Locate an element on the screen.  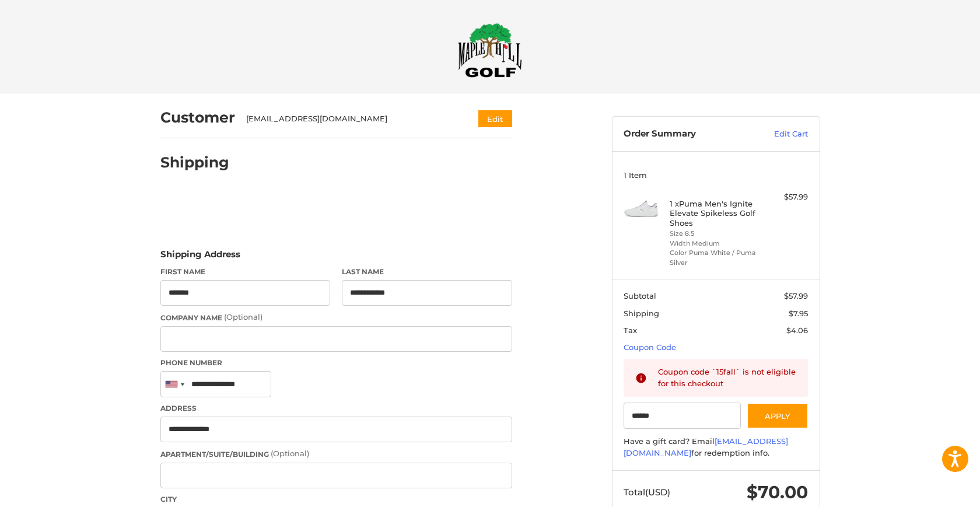
h2: Customer is located at coordinates (197, 117).